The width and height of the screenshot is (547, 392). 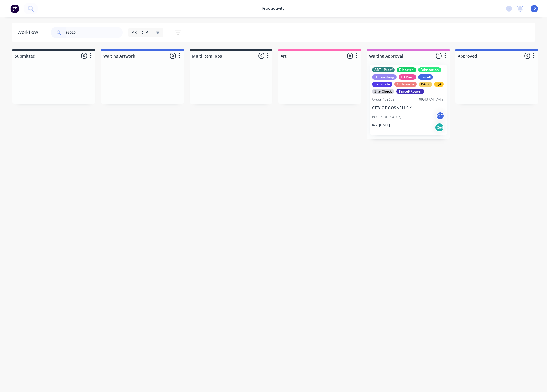 What do you see at coordinates (439, 128) in the screenshot?
I see `div: Del` at bounding box center [439, 128].